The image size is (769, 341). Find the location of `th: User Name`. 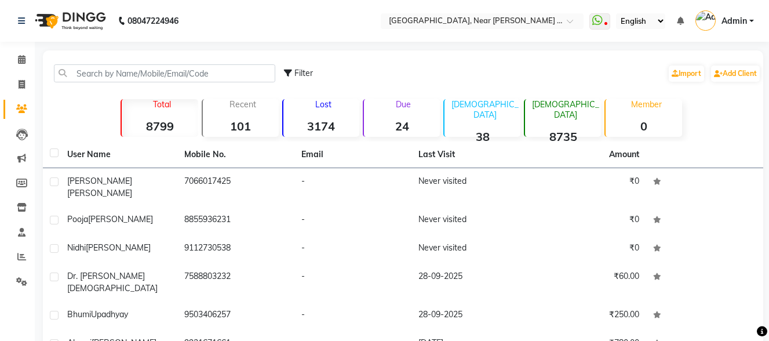

th: User Name is located at coordinates (119, 155).